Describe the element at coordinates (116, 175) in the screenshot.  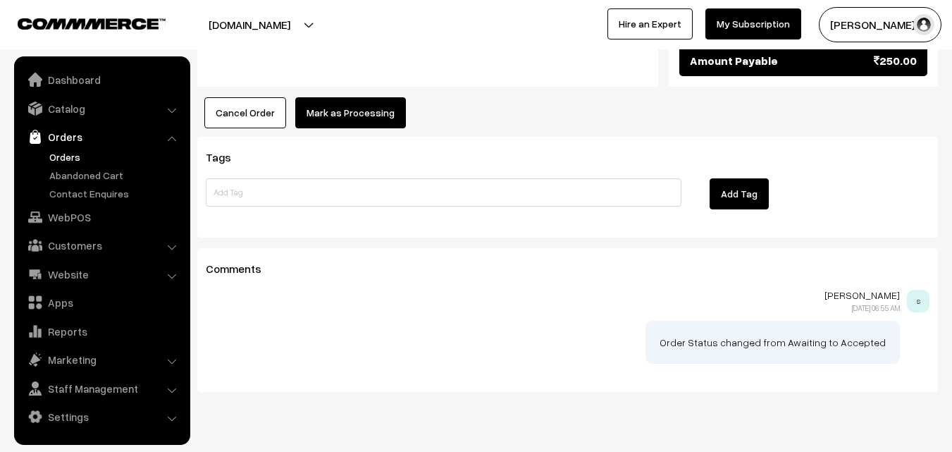
I see `a: Abandoned Cart` at that location.